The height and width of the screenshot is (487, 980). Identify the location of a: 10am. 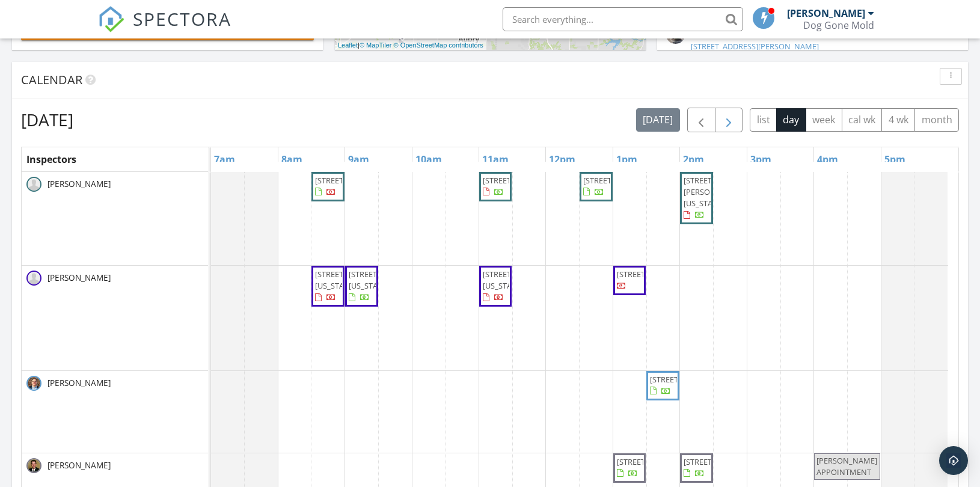
(428, 160).